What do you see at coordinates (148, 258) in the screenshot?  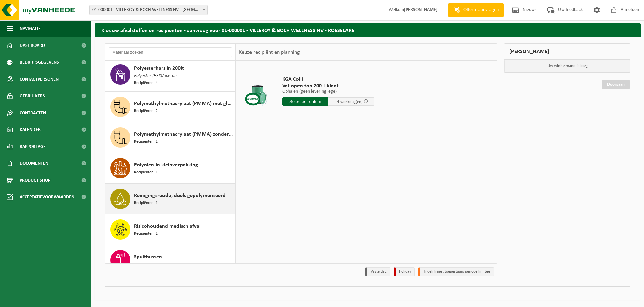 I see `span: Spuitbussen` at bounding box center [148, 258].